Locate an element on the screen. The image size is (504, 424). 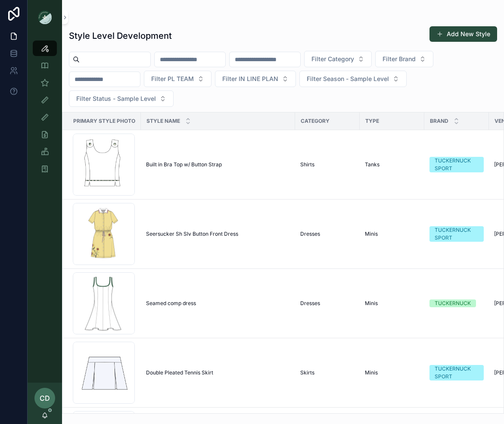
span: Filter Brand is located at coordinates (399, 59).